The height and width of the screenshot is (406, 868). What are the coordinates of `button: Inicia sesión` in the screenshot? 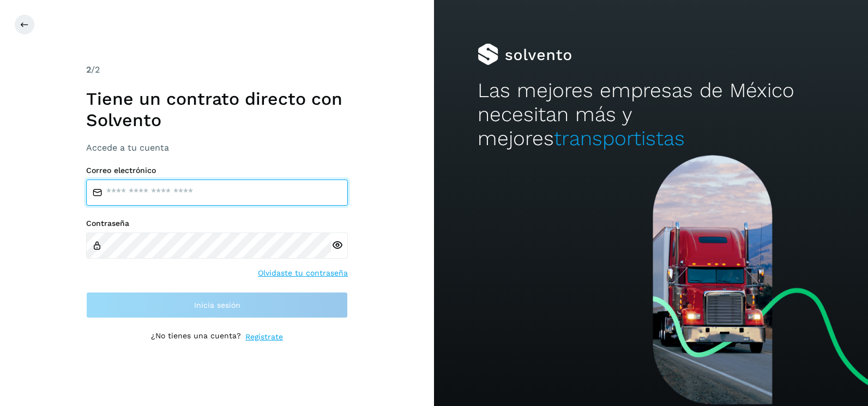 It's located at (217, 305).